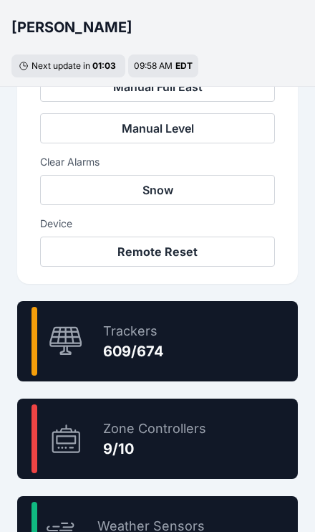  What do you see at coordinates (155, 429) in the screenshot?
I see `div: Zone Controllers` at bounding box center [155, 429].